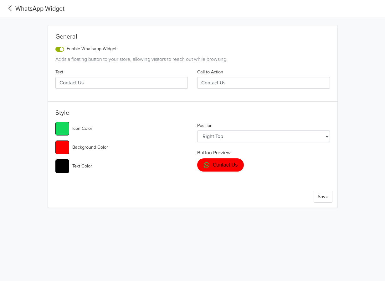 Image resolution: width=385 pixels, height=281 pixels. What do you see at coordinates (193, 38) in the screenshot?
I see `div: General` at bounding box center [193, 38].